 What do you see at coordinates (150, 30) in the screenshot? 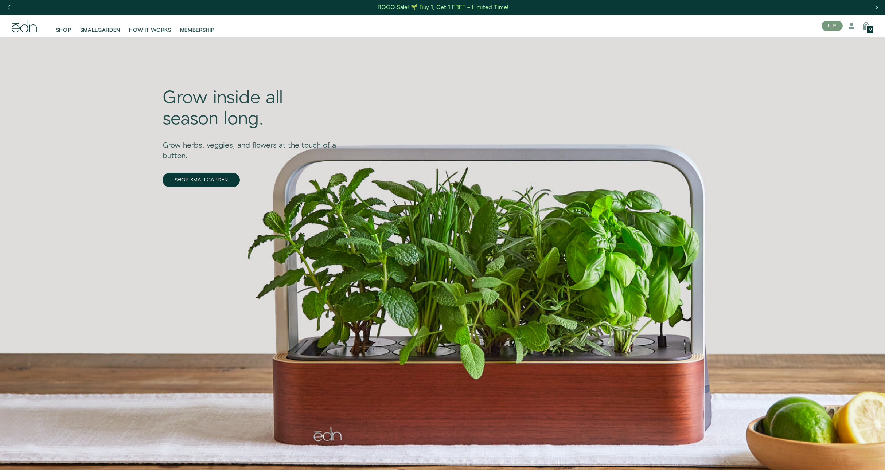
I see `span: HOW IT WORKS` at bounding box center [150, 30].